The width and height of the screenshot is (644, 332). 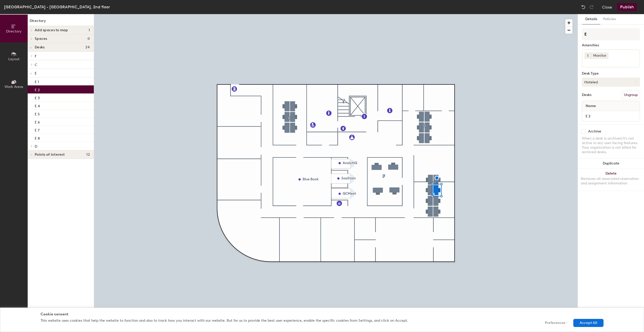 What do you see at coordinates (554, 323) in the screenshot?
I see `button: Preferences` at bounding box center [554, 323].